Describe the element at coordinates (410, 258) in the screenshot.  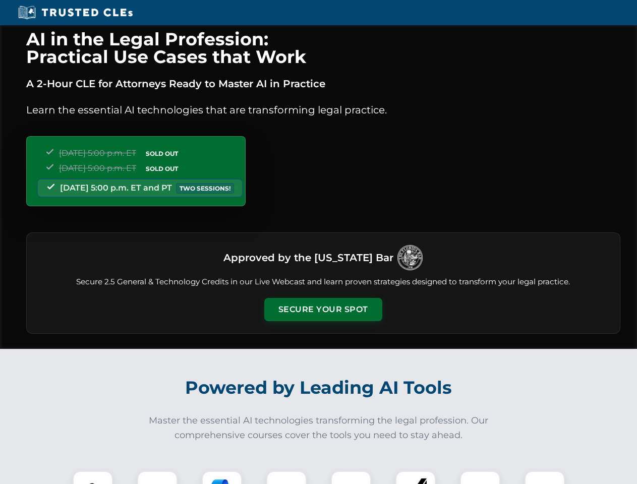
I see `img: Logo` at that location.